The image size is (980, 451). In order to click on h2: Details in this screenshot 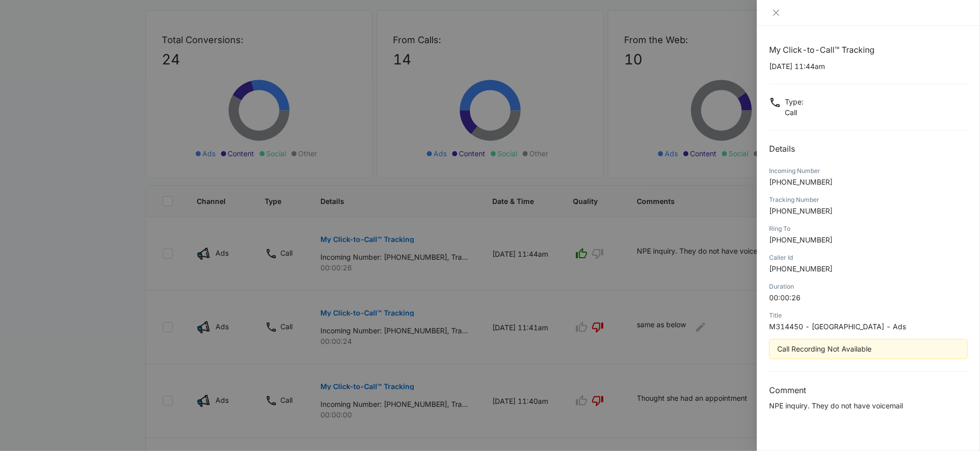, I will do `click(869, 148)`.